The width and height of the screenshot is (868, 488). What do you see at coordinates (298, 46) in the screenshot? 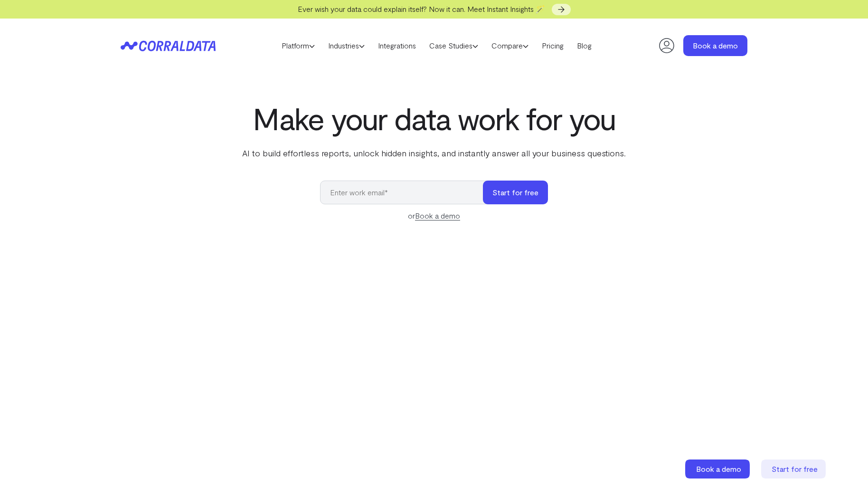
I see `a: Platform` at bounding box center [298, 46].